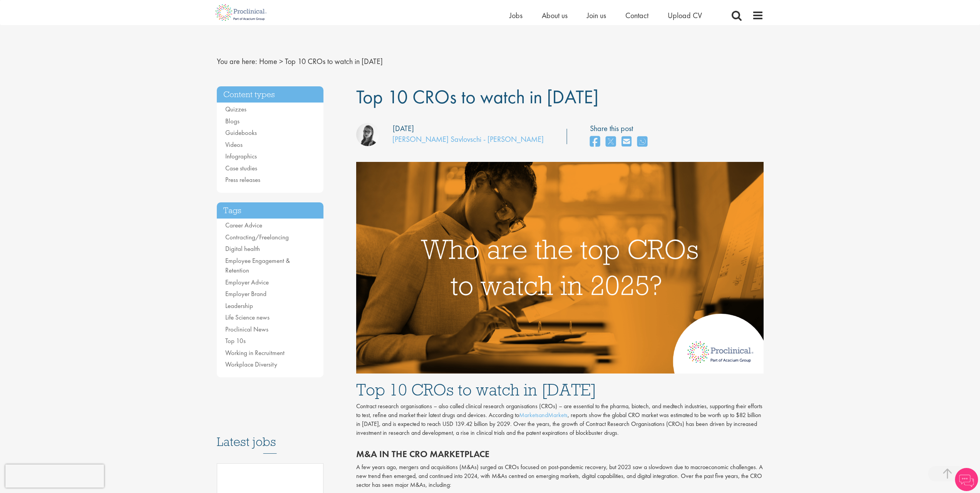 The width and height of the screenshot is (980, 493). What do you see at coordinates (237, 61) in the screenshot?
I see `span: You are here:` at bounding box center [237, 61].